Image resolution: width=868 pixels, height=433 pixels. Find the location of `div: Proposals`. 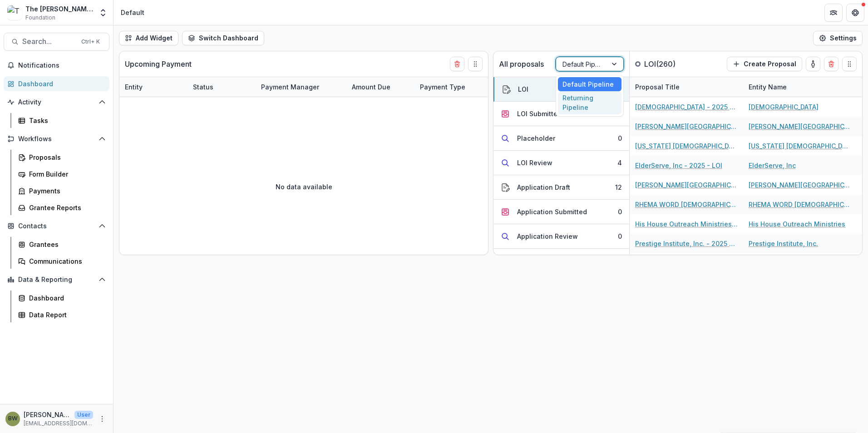

div: Proposals is located at coordinates (65, 157).